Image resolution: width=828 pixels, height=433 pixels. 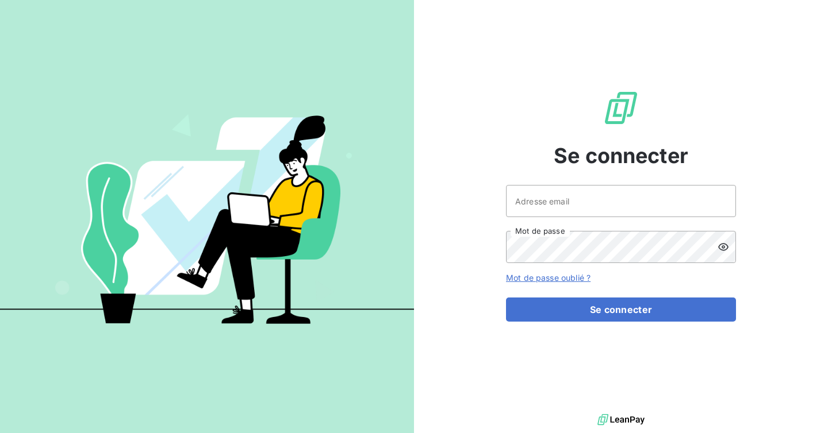 I want to click on span: Se connecter, so click(x=621, y=156).